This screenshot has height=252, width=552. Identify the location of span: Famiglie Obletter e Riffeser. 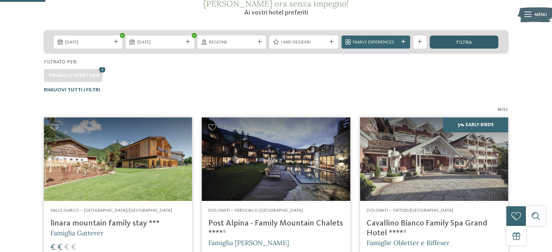
(408, 243).